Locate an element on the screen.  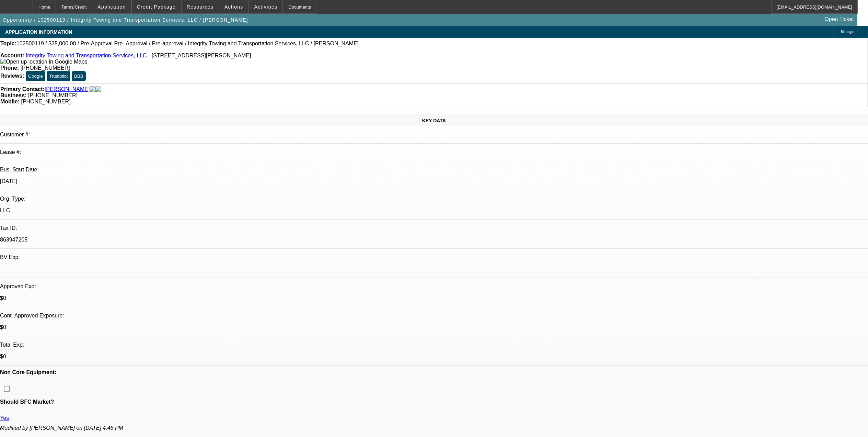
button: BBB is located at coordinates (79, 76).